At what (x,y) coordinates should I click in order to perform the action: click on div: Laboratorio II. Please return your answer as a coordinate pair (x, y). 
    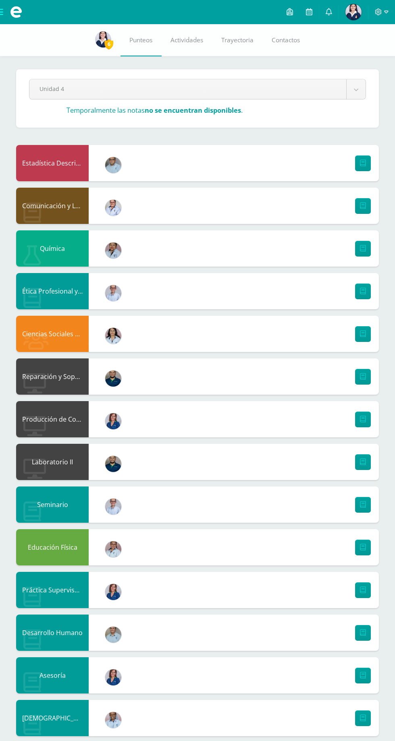
    Looking at the image, I should click on (52, 462).